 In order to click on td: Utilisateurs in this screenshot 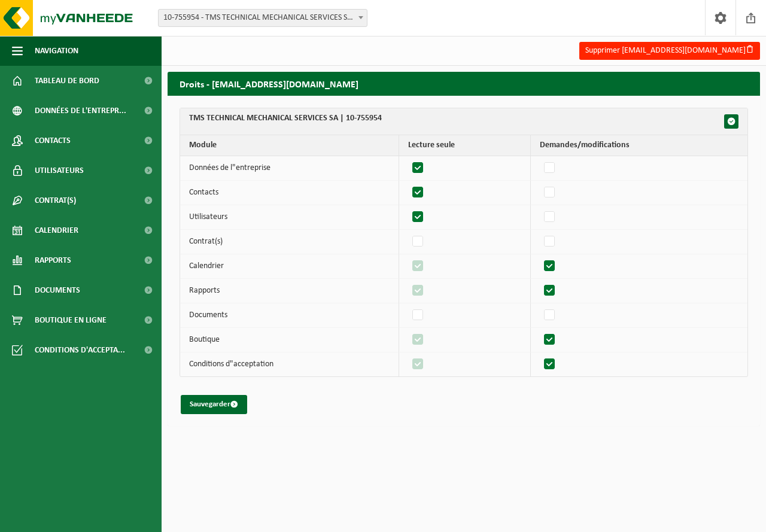, I will do `click(290, 217)`.